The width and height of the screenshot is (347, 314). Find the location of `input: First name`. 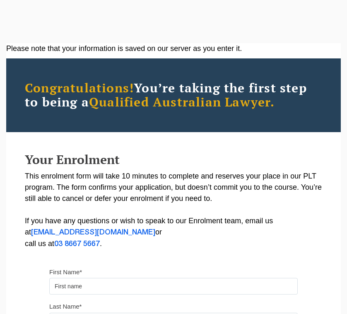

input: First name is located at coordinates (174, 286).